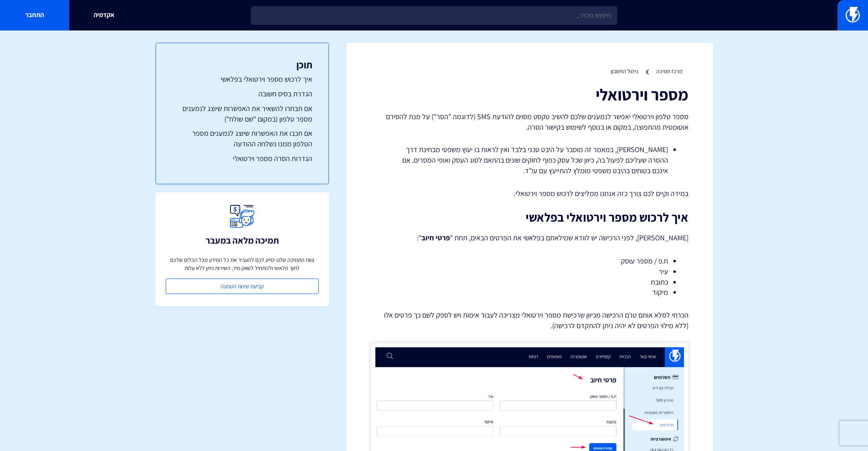 This screenshot has height=451, width=868. I want to click on li: ח.פ / מספר עוסק, so click(530, 261).